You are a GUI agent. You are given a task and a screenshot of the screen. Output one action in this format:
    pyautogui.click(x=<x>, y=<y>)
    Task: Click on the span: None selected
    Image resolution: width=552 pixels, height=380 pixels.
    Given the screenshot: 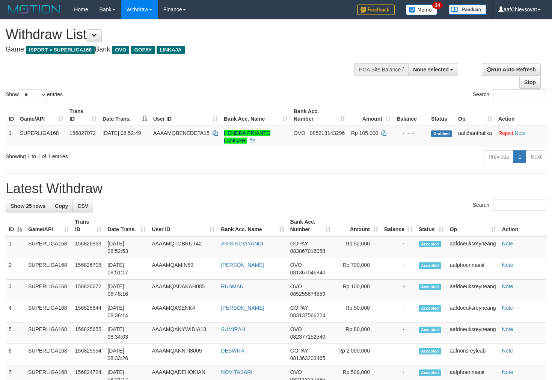 What is the action you would take?
    pyautogui.click(x=431, y=69)
    